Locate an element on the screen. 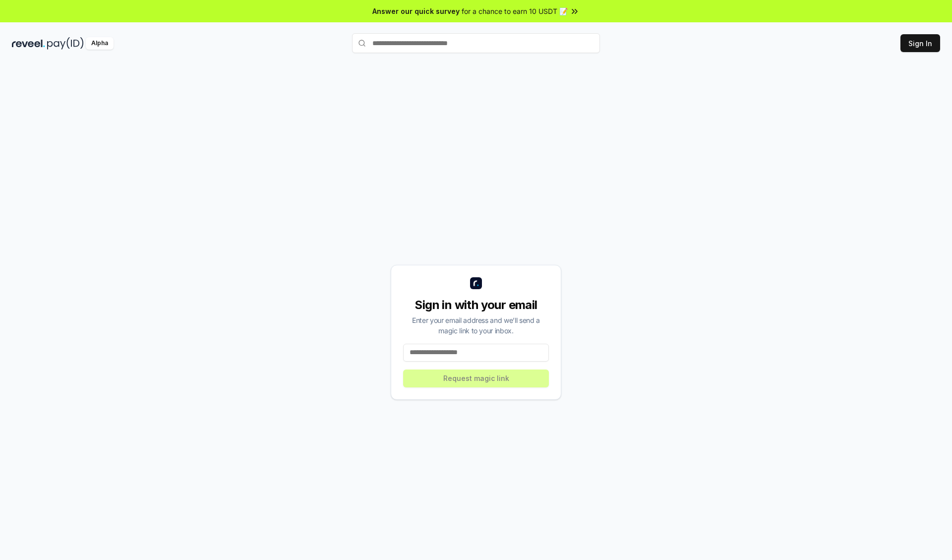  span: for a chance to earn 10 USDT 📝 is located at coordinates (515, 11).